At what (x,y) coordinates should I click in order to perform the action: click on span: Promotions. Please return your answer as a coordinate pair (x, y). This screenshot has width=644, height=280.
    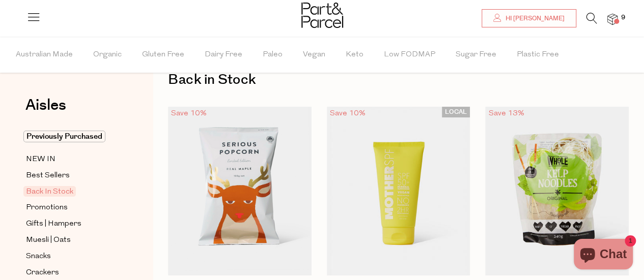
    Looking at the image, I should click on (47, 208).